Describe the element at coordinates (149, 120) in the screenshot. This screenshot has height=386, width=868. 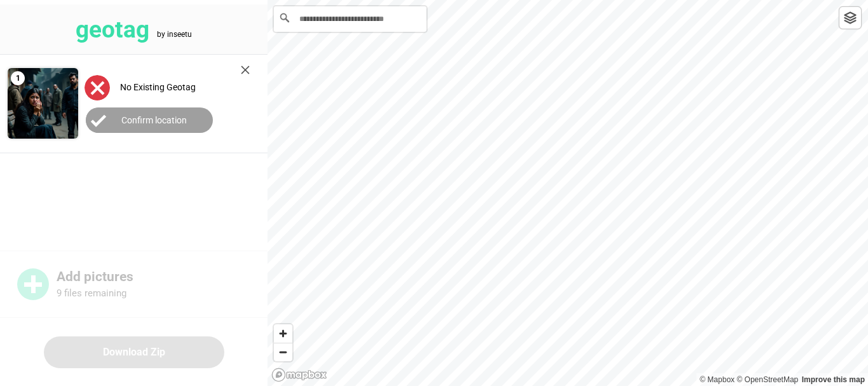
I see `button: Confirm location` at that location.